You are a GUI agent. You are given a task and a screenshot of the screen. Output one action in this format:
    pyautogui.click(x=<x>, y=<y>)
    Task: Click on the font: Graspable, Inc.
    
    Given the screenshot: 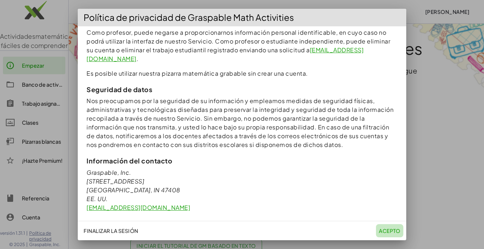 What is the action you would take?
    pyautogui.click(x=109, y=172)
    